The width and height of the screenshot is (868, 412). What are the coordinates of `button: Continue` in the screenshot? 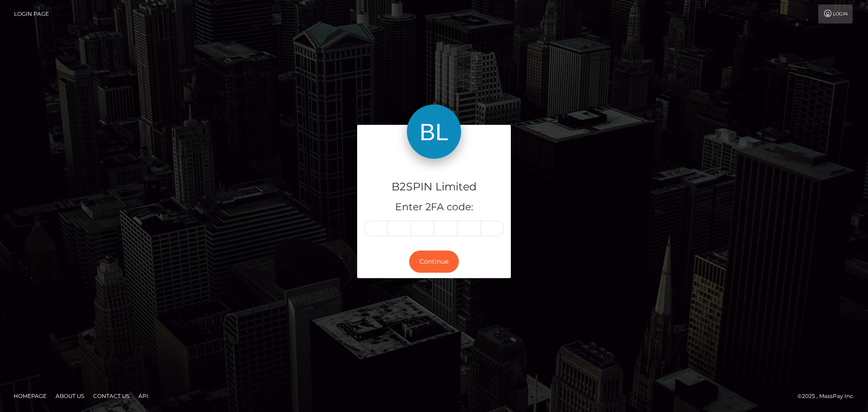 It's located at (434, 262).